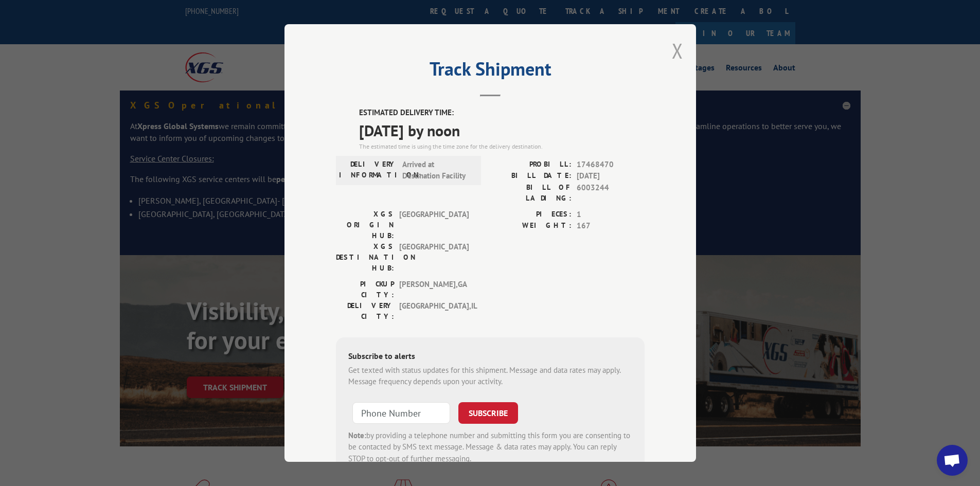 Image resolution: width=980 pixels, height=486 pixels. I want to click on label: XGS DESTINATION HUB:, so click(365, 258).